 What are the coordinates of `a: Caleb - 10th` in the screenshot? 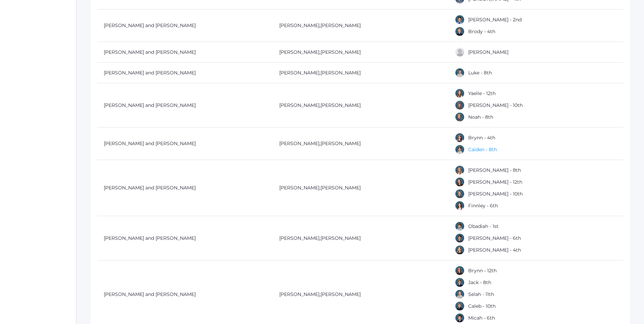 It's located at (482, 306).